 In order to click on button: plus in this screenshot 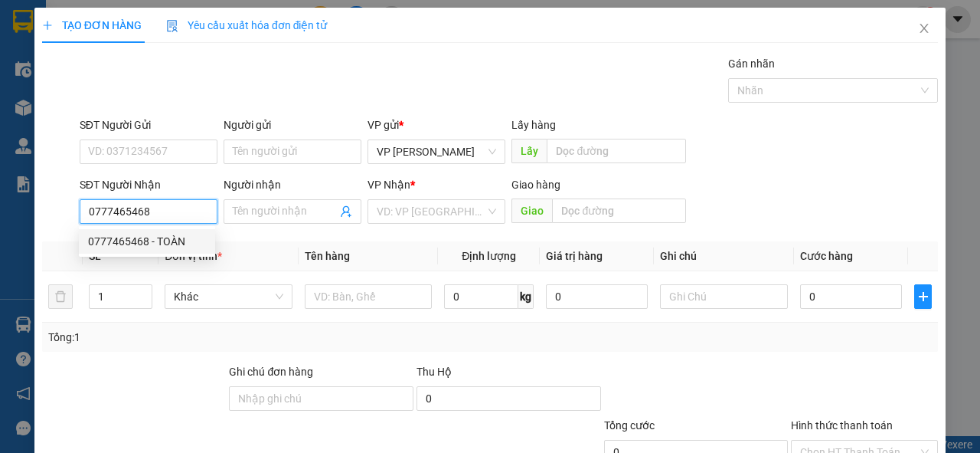, I will do `click(922, 296)`.